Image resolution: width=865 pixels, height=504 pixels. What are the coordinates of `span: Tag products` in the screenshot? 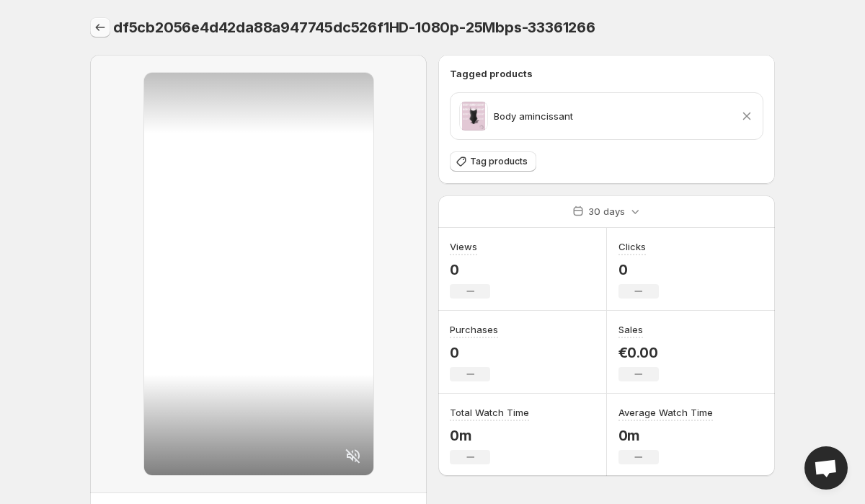 It's located at (499, 161).